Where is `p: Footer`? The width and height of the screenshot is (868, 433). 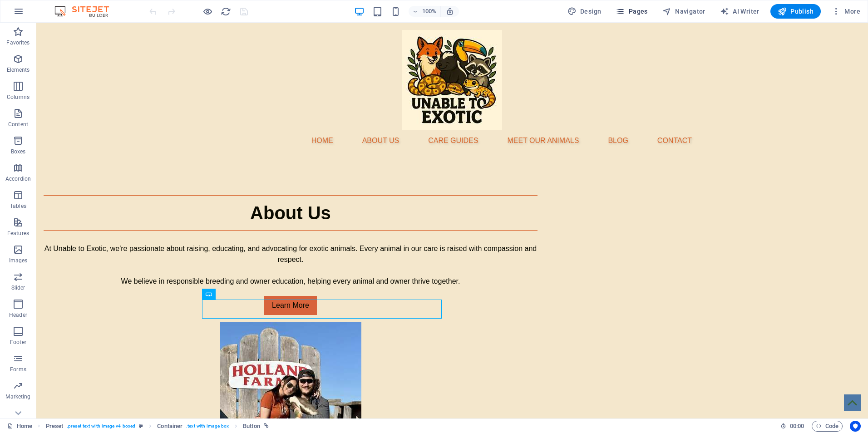
p: Footer is located at coordinates (18, 342).